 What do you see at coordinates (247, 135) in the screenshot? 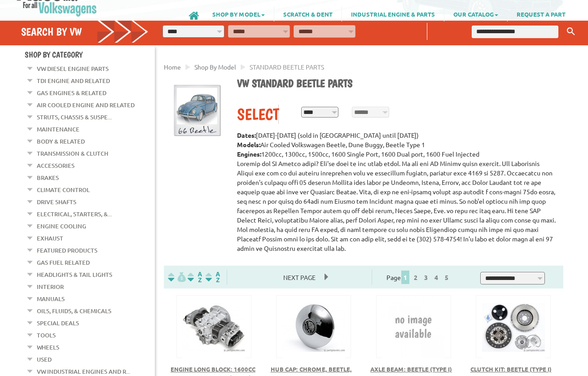
I see `strong: Dates:` at bounding box center [247, 135].